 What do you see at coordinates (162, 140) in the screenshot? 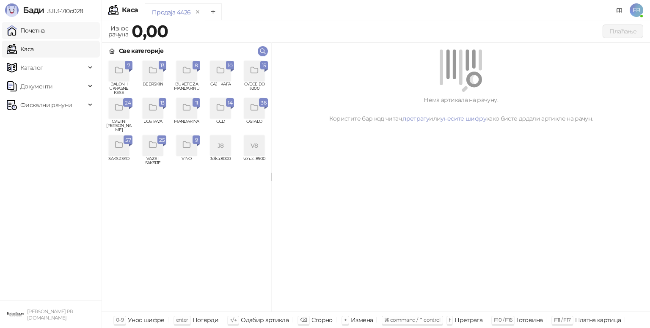
I see `span: 25` at bounding box center [162, 140].